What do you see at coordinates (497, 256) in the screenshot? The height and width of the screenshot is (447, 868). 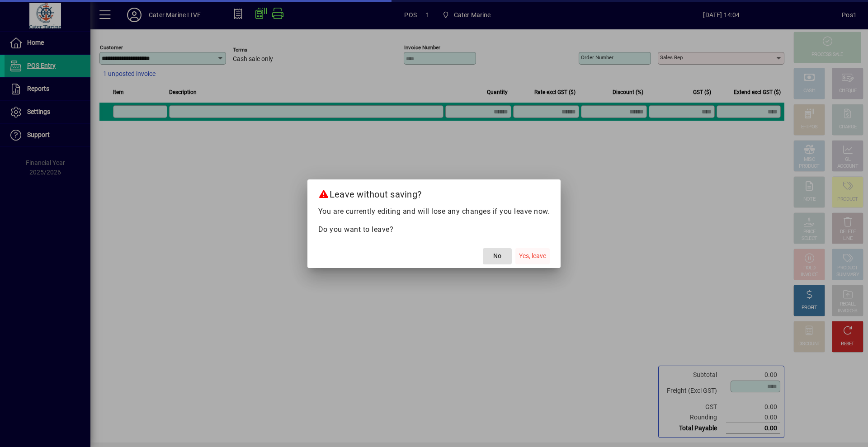 I see `span: No` at bounding box center [497, 256].